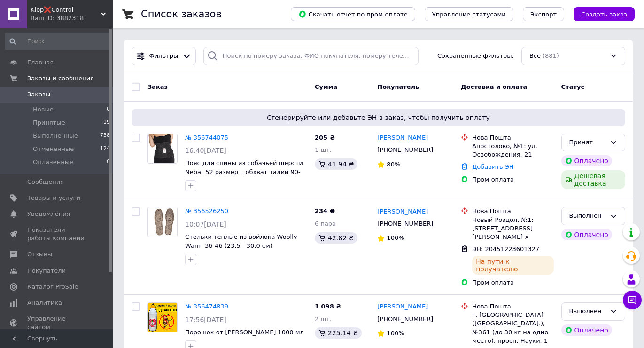 This screenshot has height=348, width=644. What do you see at coordinates (338, 333) in the screenshot?
I see `div: 225.14 ₴` at bounding box center [338, 333].